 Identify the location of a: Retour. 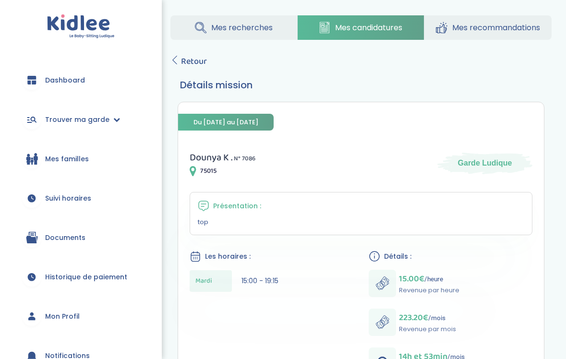
(189, 61).